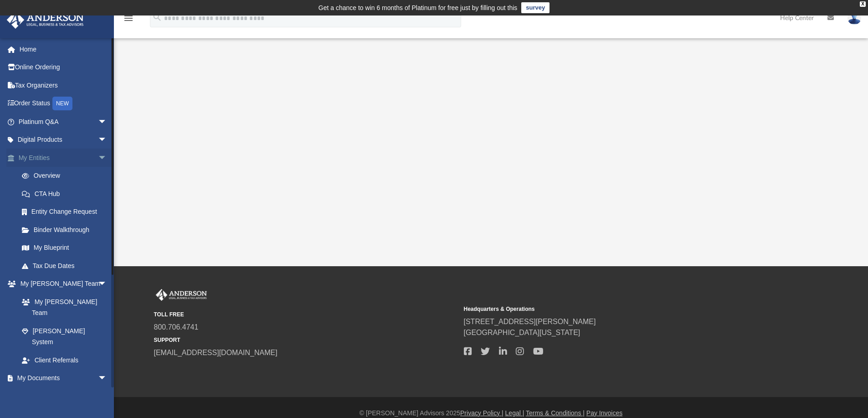  What do you see at coordinates (128, 18) in the screenshot?
I see `i: menu` at bounding box center [128, 18].